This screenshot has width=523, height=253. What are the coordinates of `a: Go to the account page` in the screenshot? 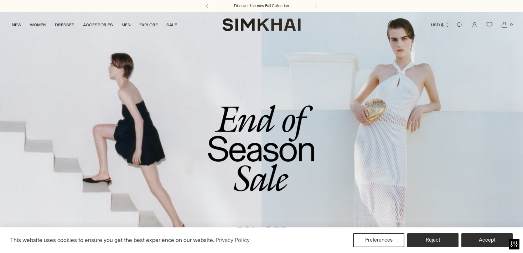 It's located at (475, 25).